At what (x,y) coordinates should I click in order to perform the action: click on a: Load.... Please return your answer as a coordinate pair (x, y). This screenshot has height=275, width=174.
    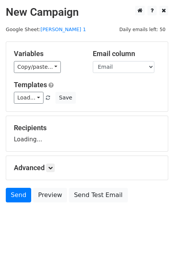
    Looking at the image, I should click on (28, 98).